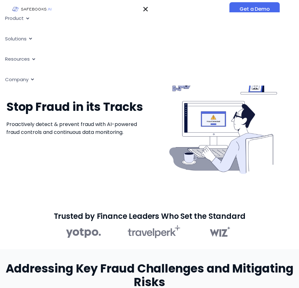 The width and height of the screenshot is (299, 288). What do you see at coordinates (17, 80) in the screenshot?
I see `span: Company` at bounding box center [17, 80].